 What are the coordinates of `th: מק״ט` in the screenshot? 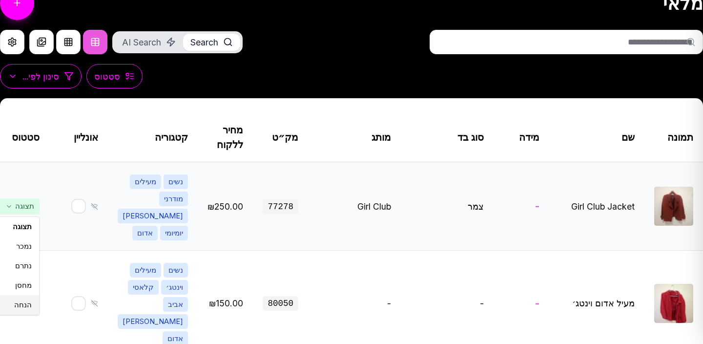 It's located at (280, 137).